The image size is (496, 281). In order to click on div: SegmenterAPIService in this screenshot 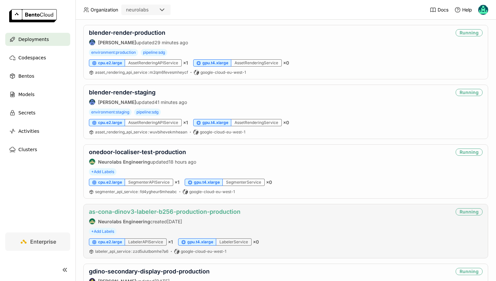, I will do `click(149, 182)`.